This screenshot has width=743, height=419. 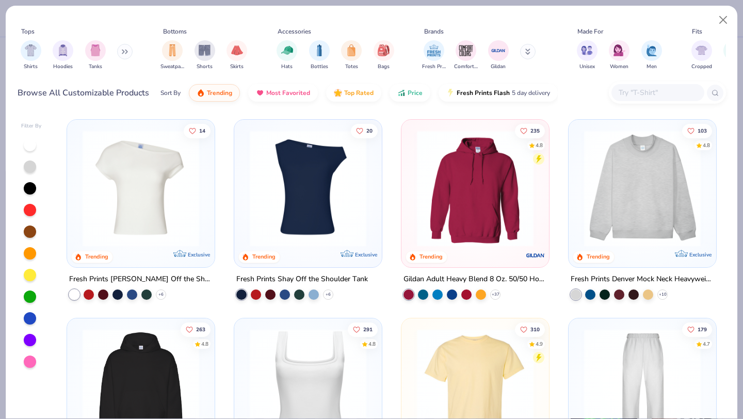 What do you see at coordinates (586, 50) in the screenshot?
I see `img: Unisex Image` at bounding box center [586, 50].